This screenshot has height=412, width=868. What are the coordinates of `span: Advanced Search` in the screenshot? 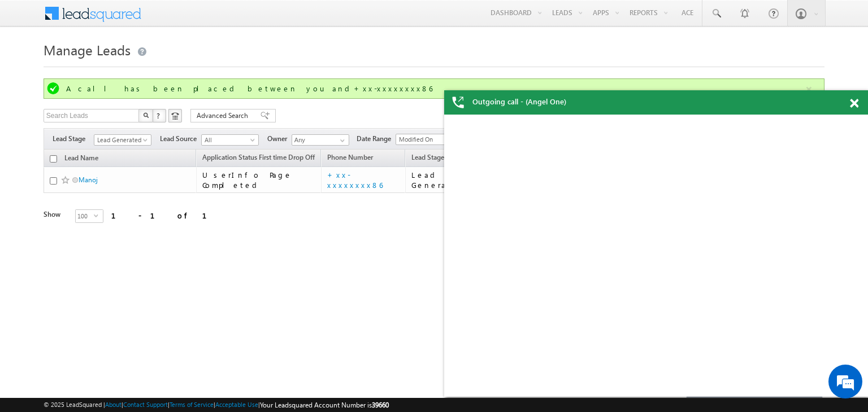 It's located at (224, 116).